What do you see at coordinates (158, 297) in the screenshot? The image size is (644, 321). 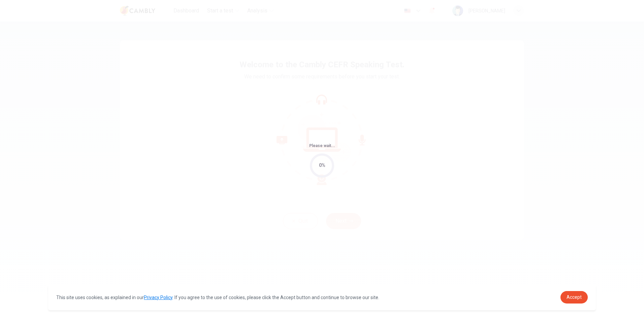 I see `a: Privacy Policy` at bounding box center [158, 297].